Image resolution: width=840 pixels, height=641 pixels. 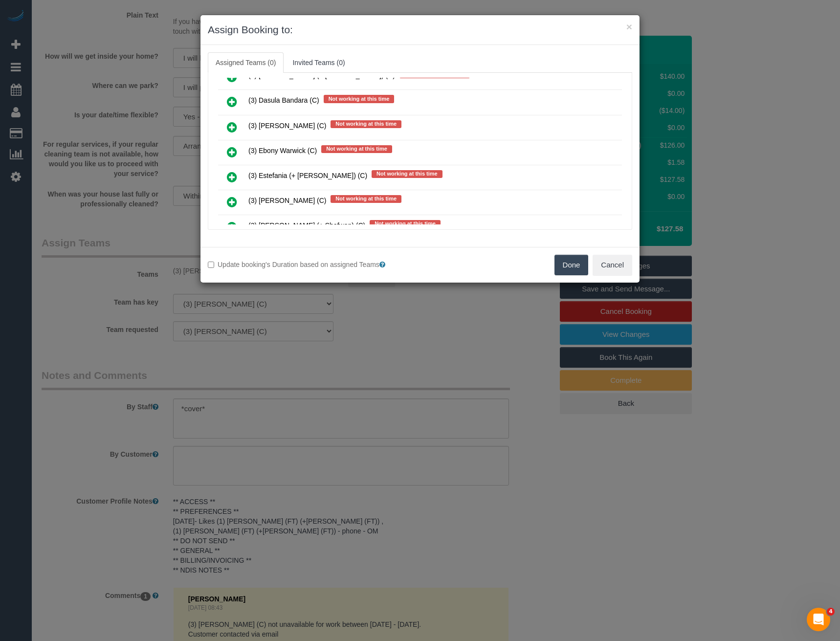 What do you see at coordinates (211, 265) in the screenshot?
I see `input: Update booking's Duration based on assigned Teams` at bounding box center [211, 265].